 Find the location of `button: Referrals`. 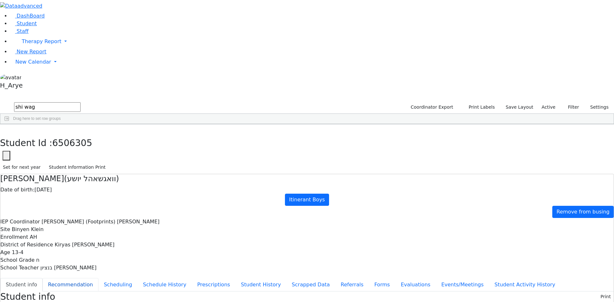

button: Referrals is located at coordinates (352, 285).